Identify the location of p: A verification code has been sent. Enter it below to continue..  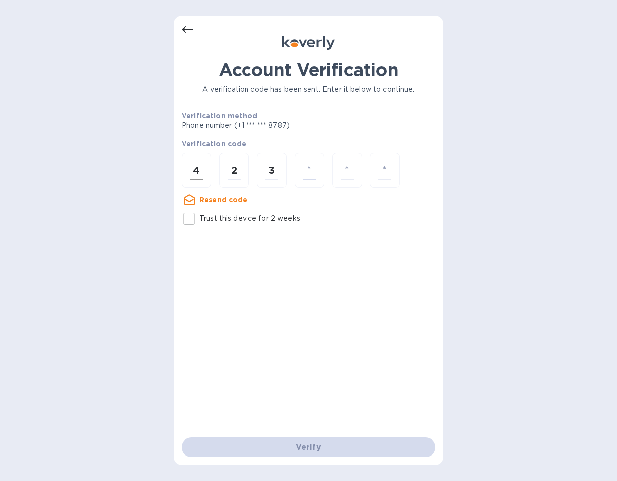
(308, 89).